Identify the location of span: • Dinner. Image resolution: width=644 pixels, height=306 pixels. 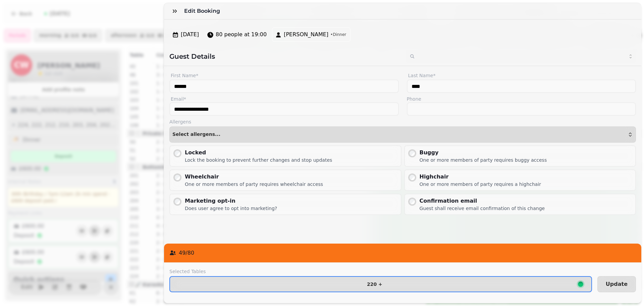
(338, 35).